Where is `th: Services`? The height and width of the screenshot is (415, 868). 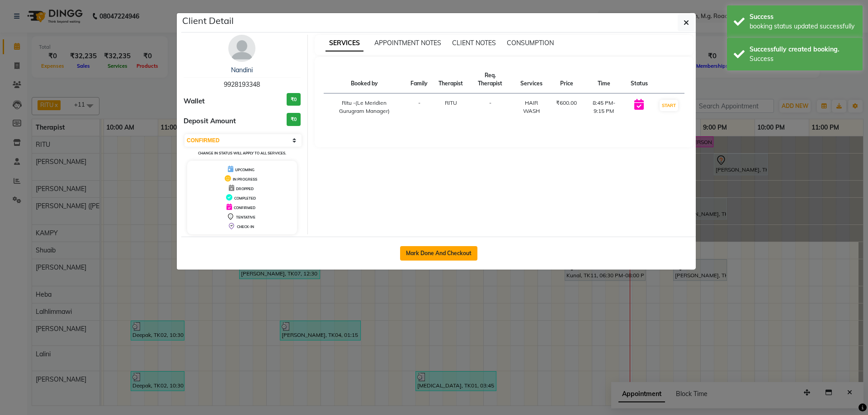
th: Services is located at coordinates (531, 79).